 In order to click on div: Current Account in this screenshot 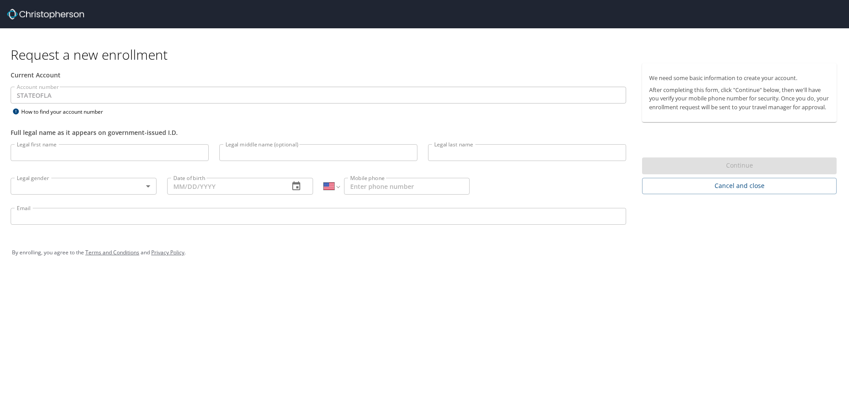, I will do `click(318, 75)`.